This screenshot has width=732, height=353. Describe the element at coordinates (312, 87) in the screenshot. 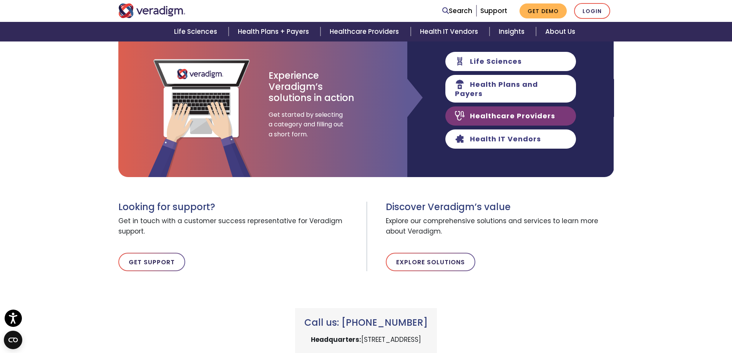

I see `h3: Experience Veradigm’s solutions in action` at that location.